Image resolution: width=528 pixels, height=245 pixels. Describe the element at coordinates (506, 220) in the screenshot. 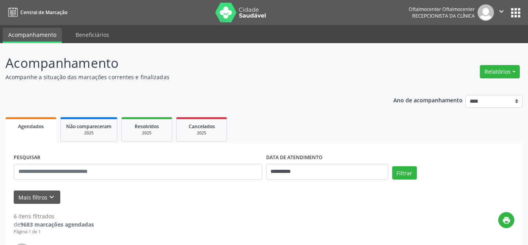

I see `i: print` at that location.